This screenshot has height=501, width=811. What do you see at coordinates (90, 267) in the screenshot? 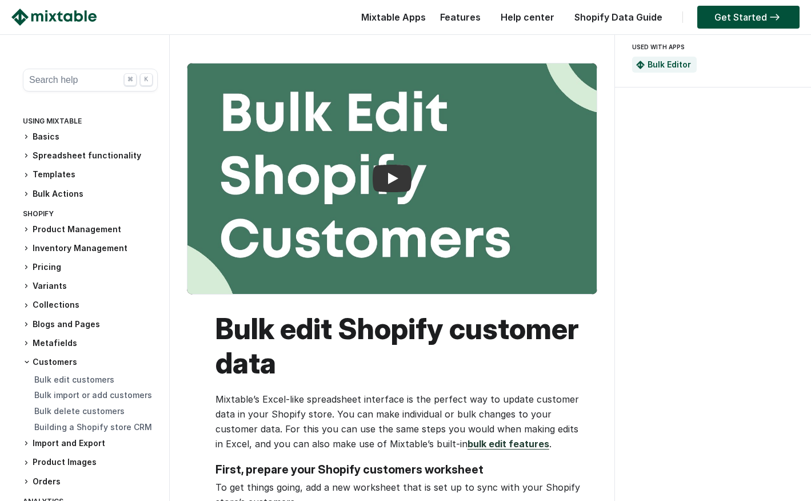
I see `h3: Pricing` at bounding box center [90, 267].